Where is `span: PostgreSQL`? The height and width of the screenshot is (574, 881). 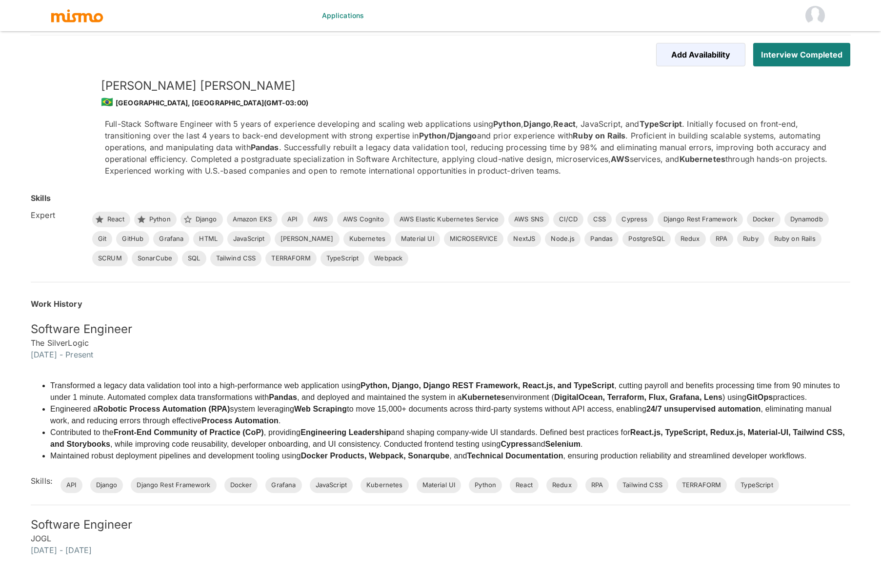
span: PostgreSQL is located at coordinates (646, 239).